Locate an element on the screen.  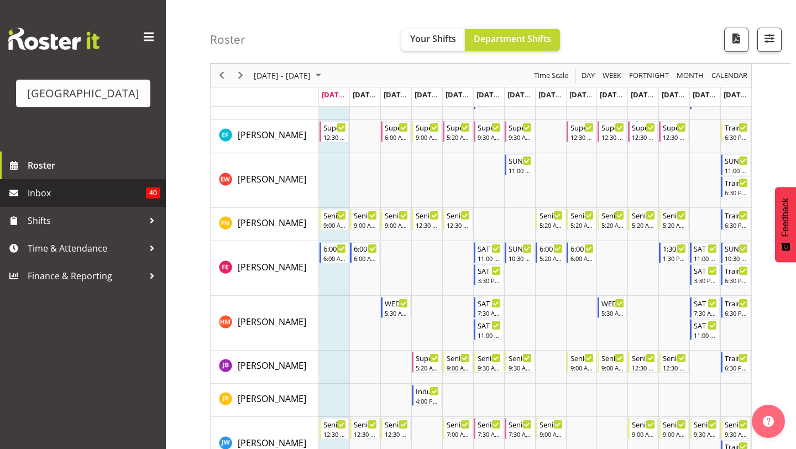
div: 6:30 PM - 8:30 PM is located at coordinates (737, 280).